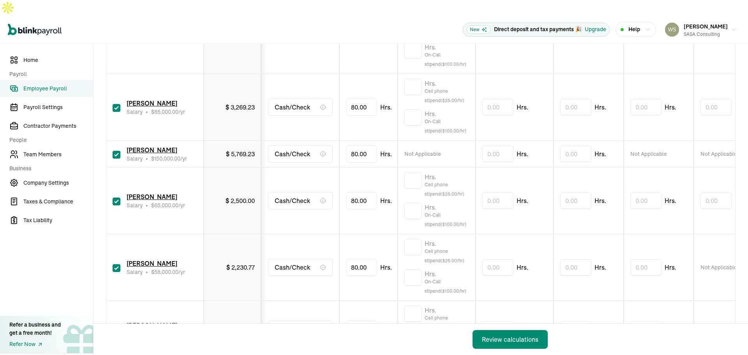 Image resolution: width=748 pixels, height=355 pixels. What do you see at coordinates (35, 344) in the screenshot?
I see `div: Refer Now` at bounding box center [35, 344].